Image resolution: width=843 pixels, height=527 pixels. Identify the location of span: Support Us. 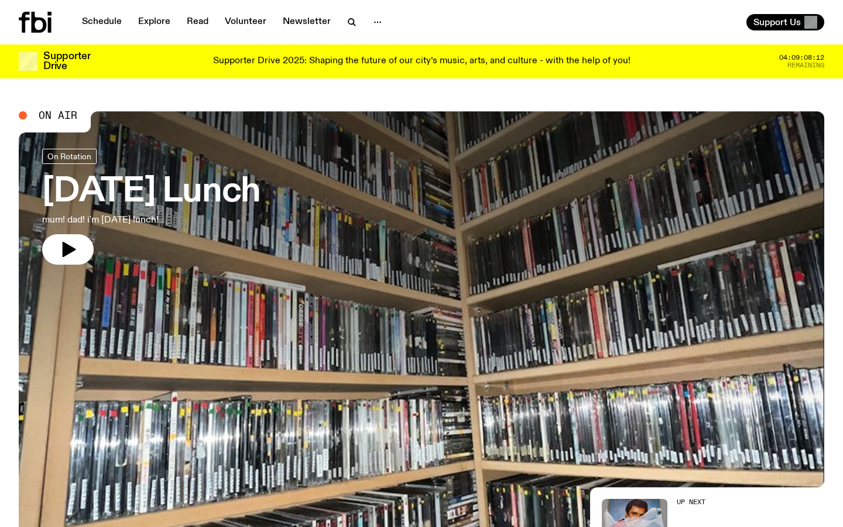
(777, 22).